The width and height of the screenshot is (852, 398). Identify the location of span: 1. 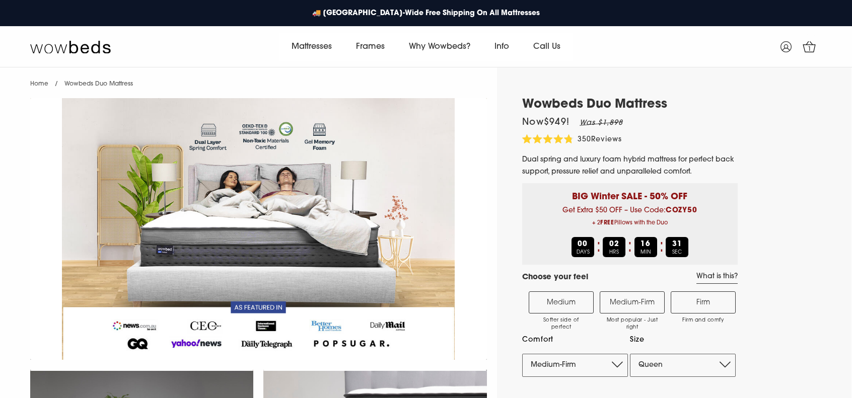
(810, 49).